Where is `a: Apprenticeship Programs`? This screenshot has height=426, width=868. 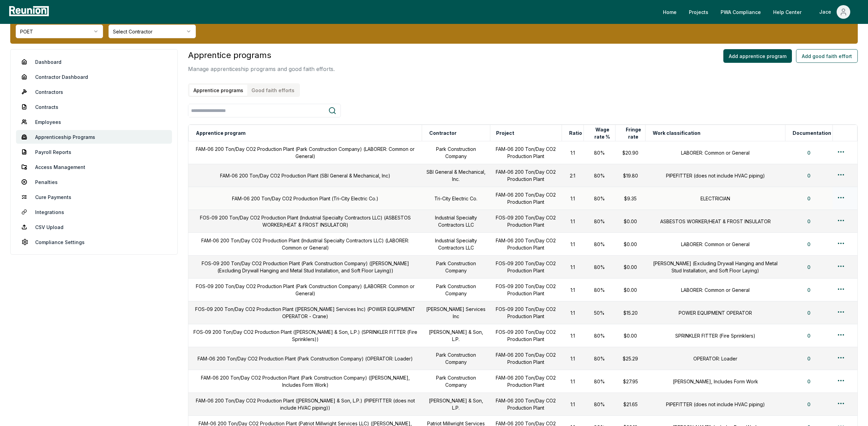 a: Apprenticeship Programs is located at coordinates (94, 137).